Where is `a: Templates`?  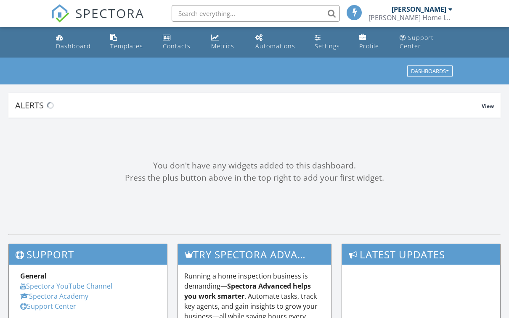
a: Templates is located at coordinates (130, 42).